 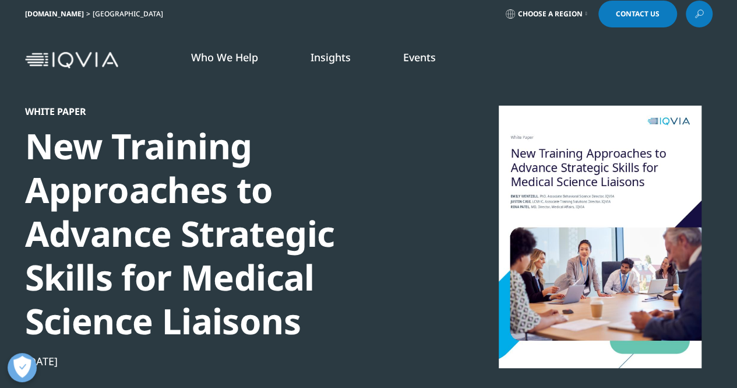 What do you see at coordinates (224, 57) in the screenshot?
I see `a: Who We Help` at bounding box center [224, 57].